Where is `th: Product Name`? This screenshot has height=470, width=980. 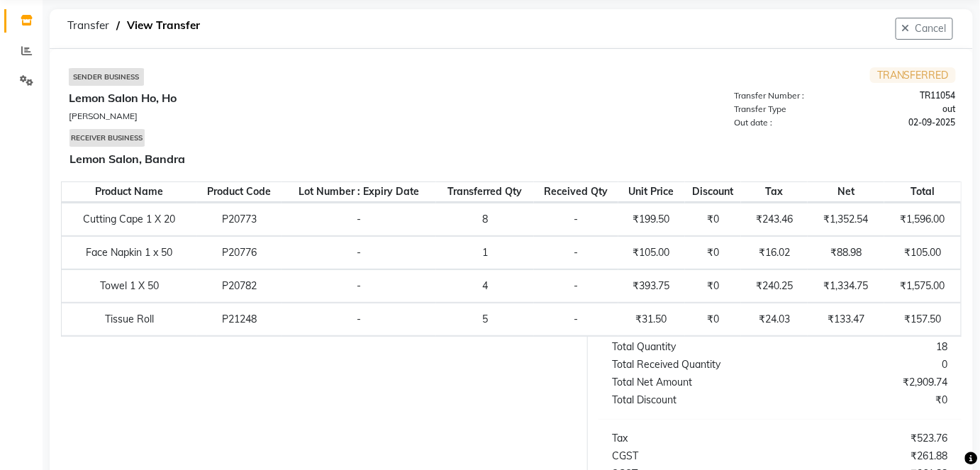
th: Product Name is located at coordinates (129, 192).